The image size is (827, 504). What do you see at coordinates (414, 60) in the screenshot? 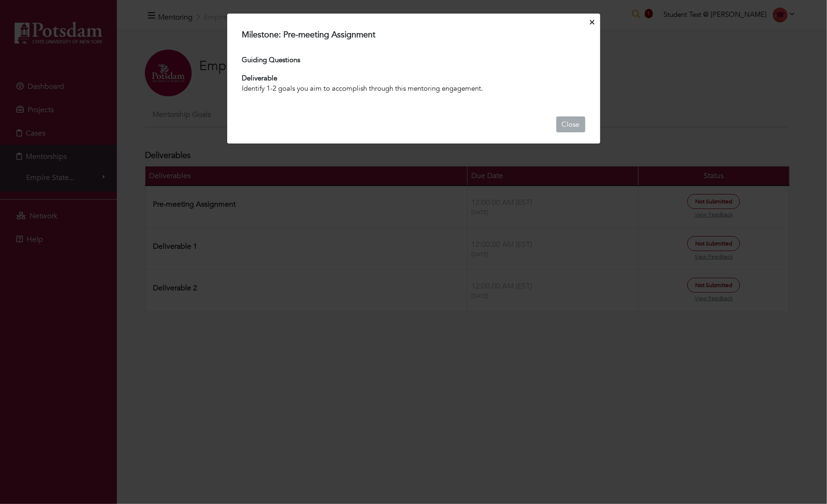
I see `div: Guiding Questions` at bounding box center [414, 60].